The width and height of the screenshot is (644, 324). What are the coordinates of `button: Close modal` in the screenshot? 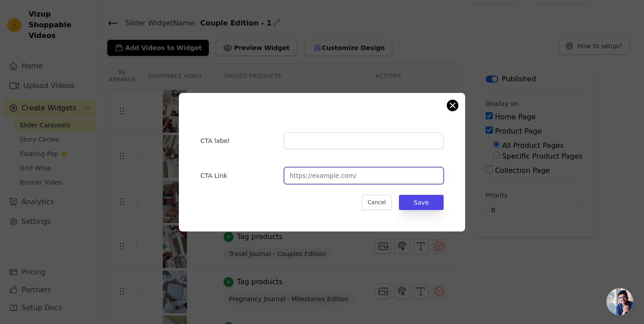 It's located at (453, 106).